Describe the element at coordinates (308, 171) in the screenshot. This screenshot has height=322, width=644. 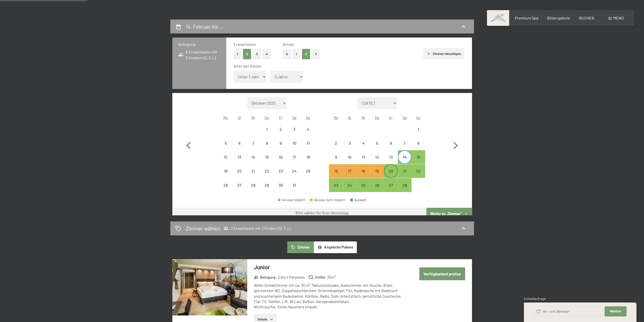
I see `div: Sun Jan 25 2026` at that location.